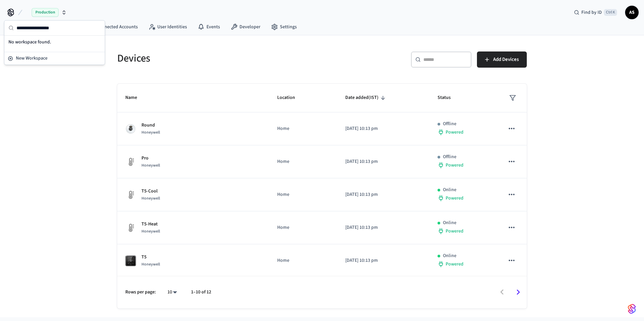 The width and height of the screenshot is (644, 321). I want to click on span: Date added(IST), so click(366, 97).